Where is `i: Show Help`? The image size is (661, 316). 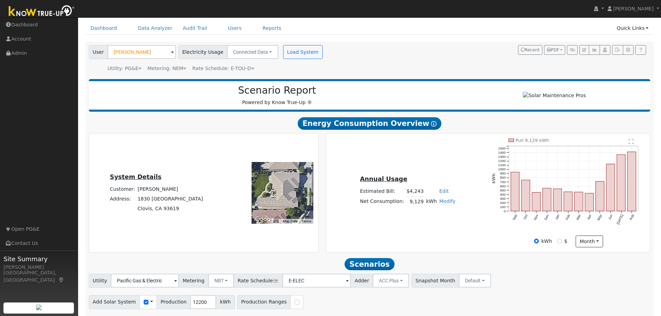 i: Show Help is located at coordinates (434, 124).